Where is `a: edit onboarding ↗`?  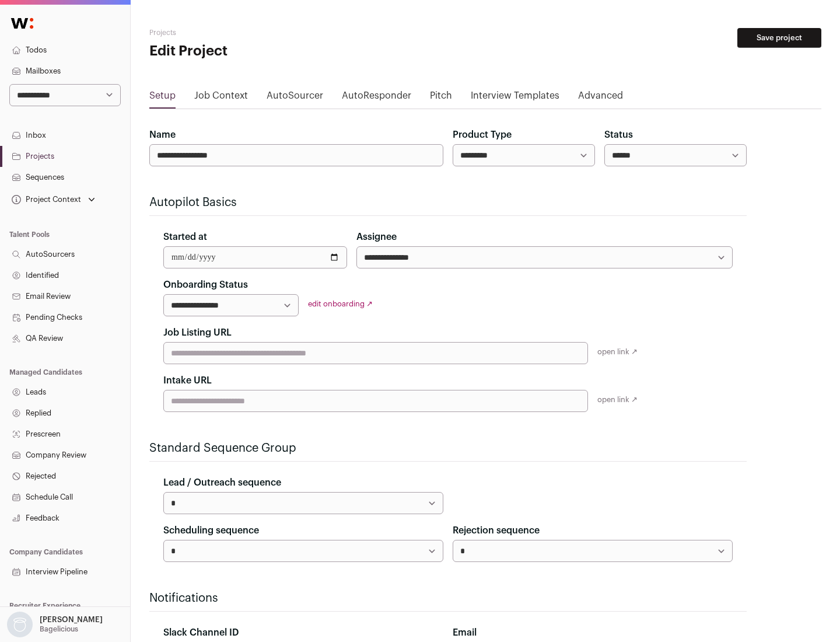 a: edit onboarding ↗ is located at coordinates (340, 304).